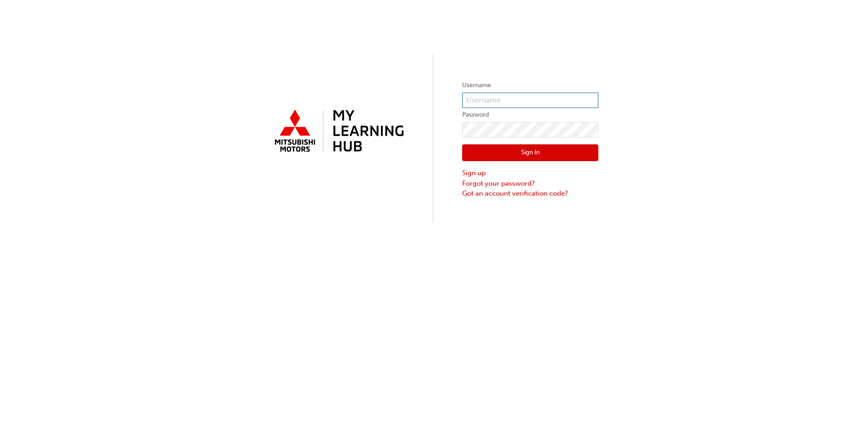 Image resolution: width=868 pixels, height=433 pixels. Describe the element at coordinates (530, 153) in the screenshot. I see `button: Sign In` at that location.